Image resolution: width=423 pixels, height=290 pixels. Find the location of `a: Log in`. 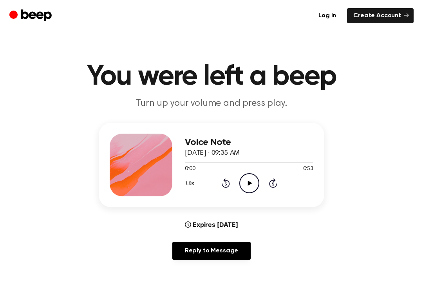

a: Log in is located at coordinates (327, 16).